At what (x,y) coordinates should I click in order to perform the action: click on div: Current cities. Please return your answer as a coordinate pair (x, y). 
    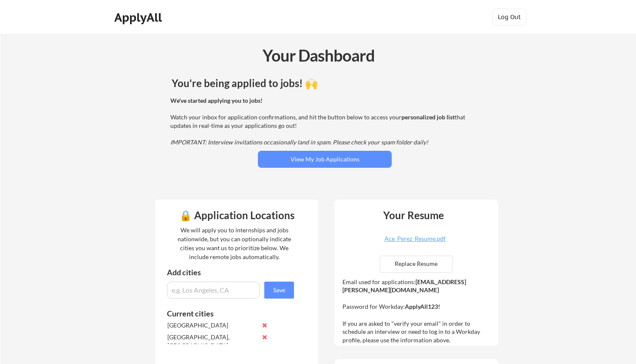
    Looking at the image, I should click on (226, 313).